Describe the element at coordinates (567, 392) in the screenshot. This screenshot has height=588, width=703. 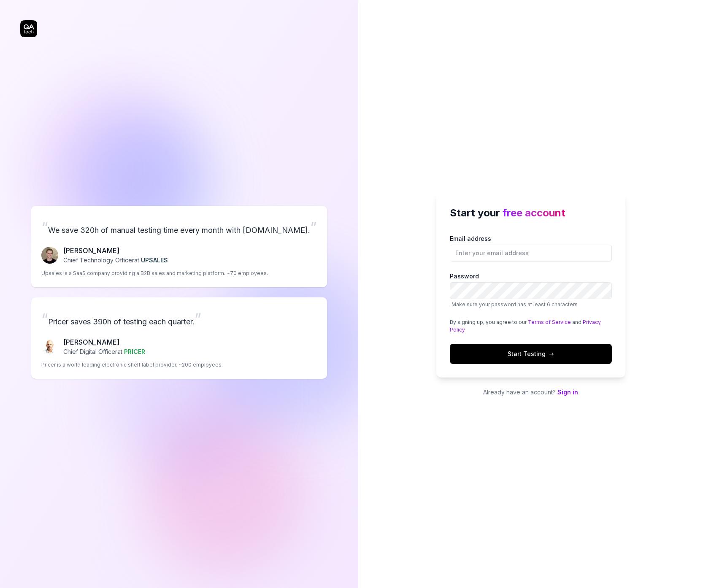
I see `a: Sign in` at that location.